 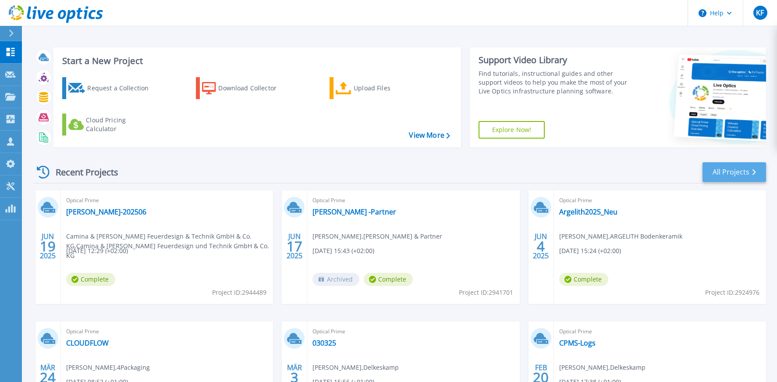 I want to click on h3: Start a New Project, so click(x=256, y=61).